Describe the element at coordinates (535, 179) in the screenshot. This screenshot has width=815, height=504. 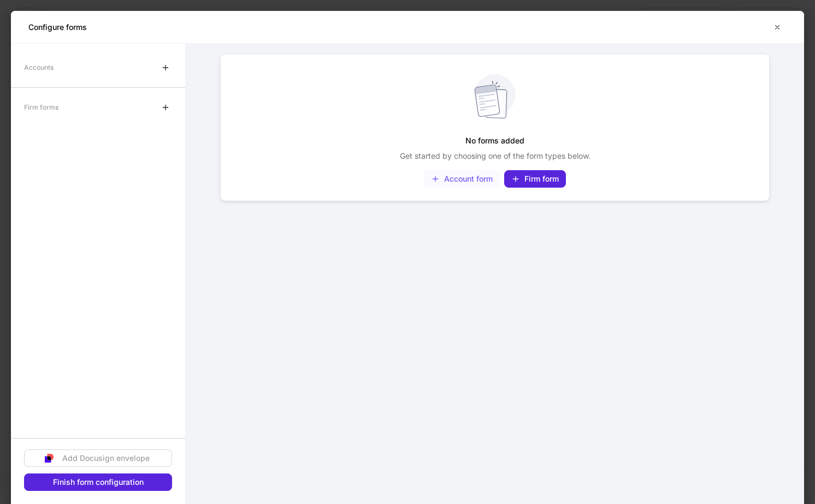
I see `div: Firm form` at that location.